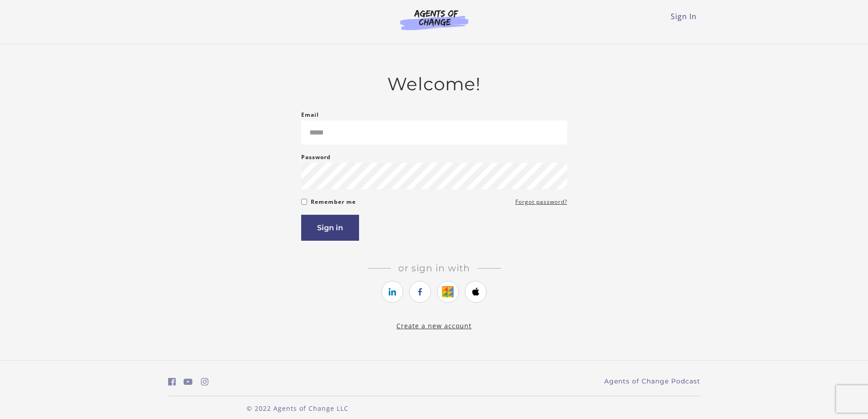  What do you see at coordinates (330, 227) in the screenshot?
I see `button: Sign in` at bounding box center [330, 227].